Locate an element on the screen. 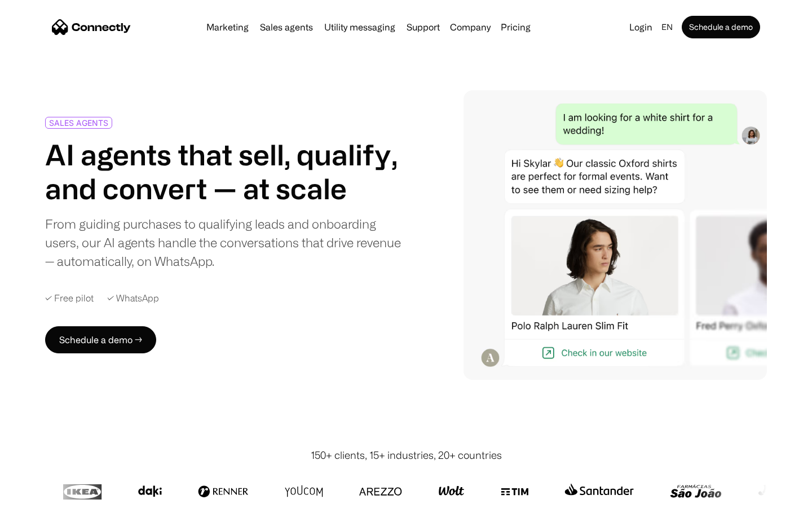  div: ✓ WhatsApp is located at coordinates (133, 298).